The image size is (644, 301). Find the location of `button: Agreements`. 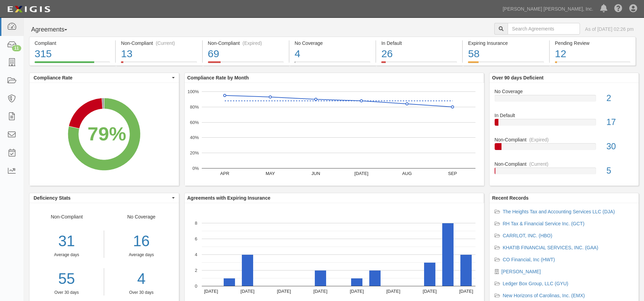

button: Agreements is located at coordinates (55, 30).